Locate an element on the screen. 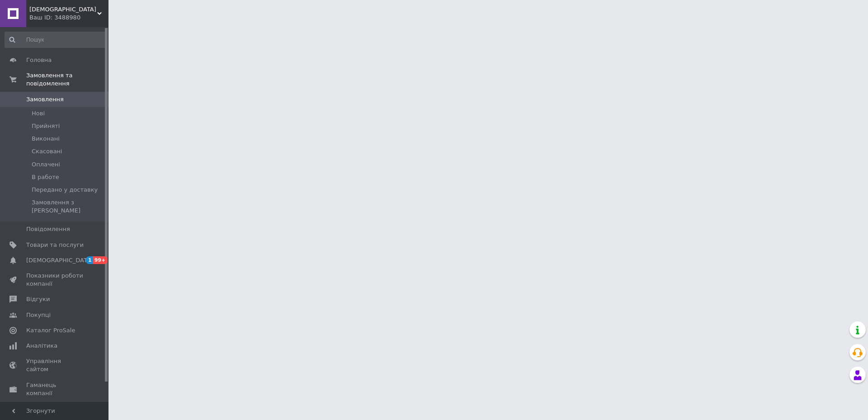  span: Оплачені is located at coordinates (46, 165).